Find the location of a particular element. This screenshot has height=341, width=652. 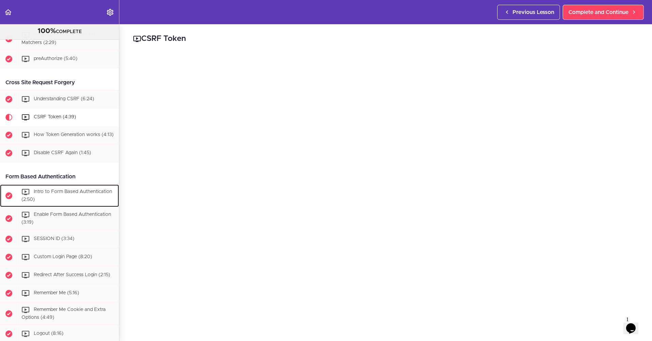

svg: Settings Menu is located at coordinates (110, 12).